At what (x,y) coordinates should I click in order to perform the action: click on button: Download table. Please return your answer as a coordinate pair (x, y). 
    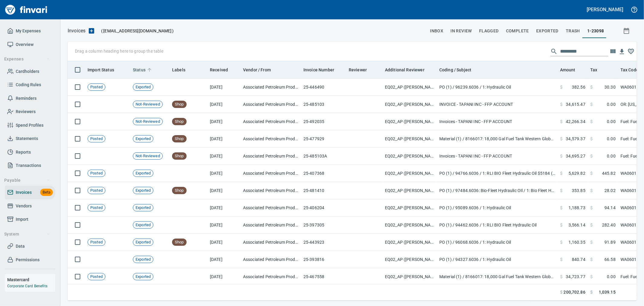
    Looking at the image, I should click on (622, 51).